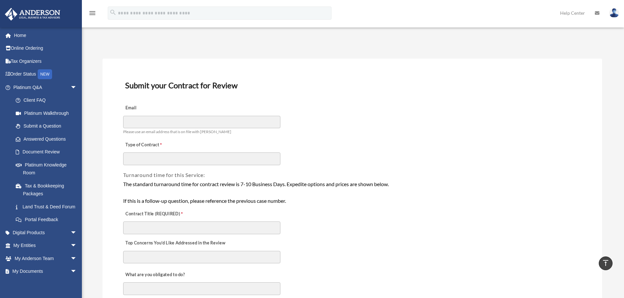 Image resolution: width=624 pixels, height=298 pixels. What do you see at coordinates (45, 74) in the screenshot?
I see `div: NEW` at bounding box center [45, 74].